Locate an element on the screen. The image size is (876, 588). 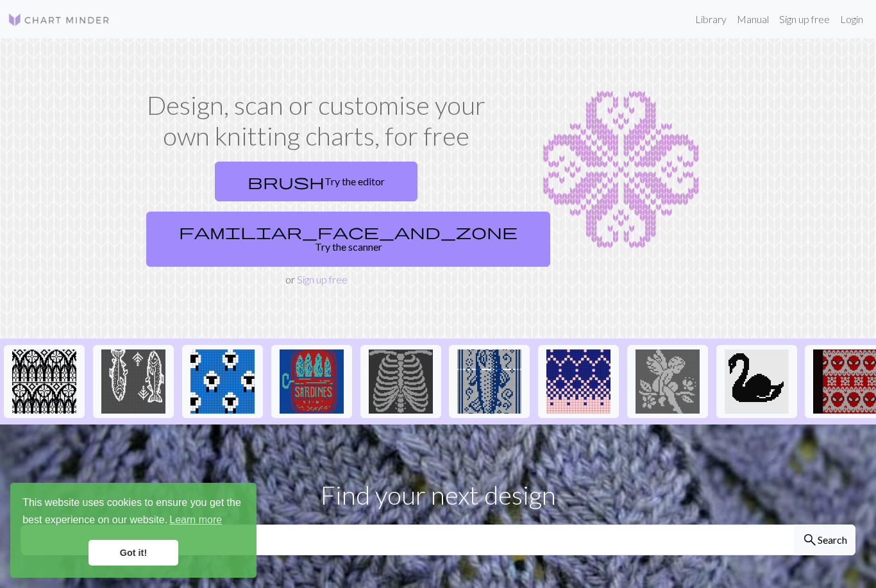
a: tracery is located at coordinates (44, 380).